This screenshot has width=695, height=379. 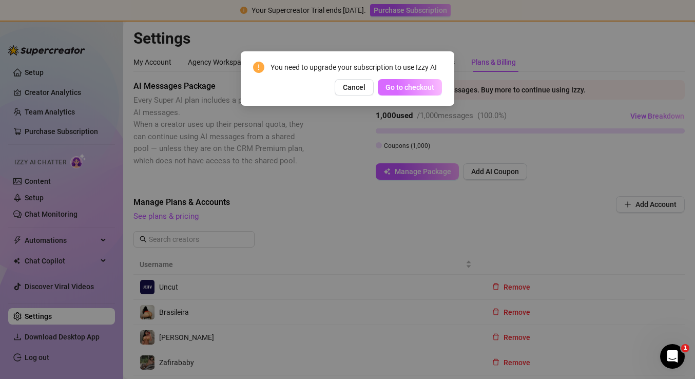 What do you see at coordinates (354, 87) in the screenshot?
I see `button: Cancel` at bounding box center [354, 87].